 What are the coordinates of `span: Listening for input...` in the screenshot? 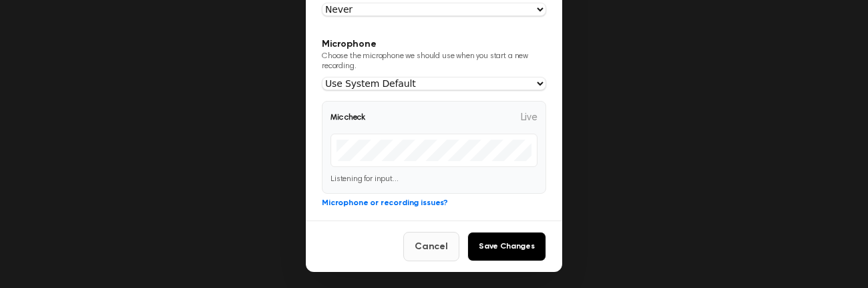 It's located at (364, 179).